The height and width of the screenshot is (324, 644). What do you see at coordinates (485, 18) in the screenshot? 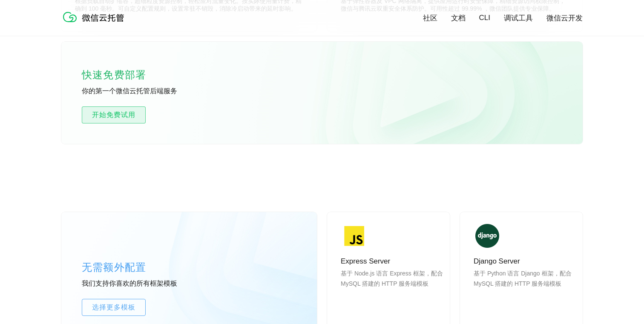
I see `a: CLI` at bounding box center [485, 18].